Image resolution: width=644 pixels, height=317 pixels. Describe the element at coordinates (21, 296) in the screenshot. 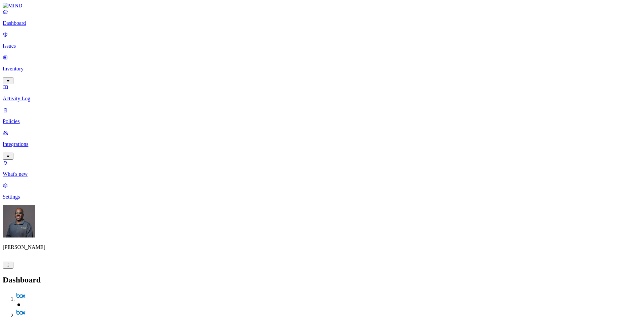

I see `img: svg%3e` at that location.